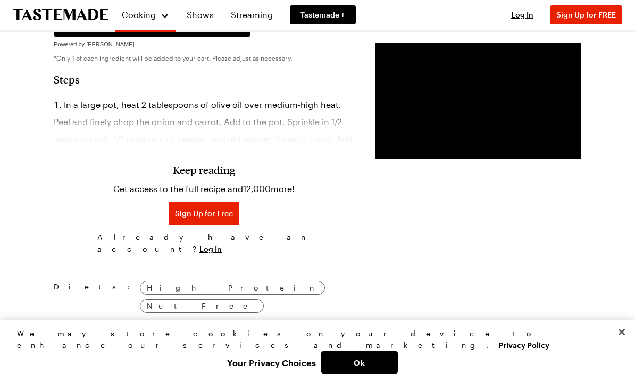 This screenshot has width=635, height=381. Describe the element at coordinates (478, 101) in the screenshot. I see `video-js: Video Player` at that location.